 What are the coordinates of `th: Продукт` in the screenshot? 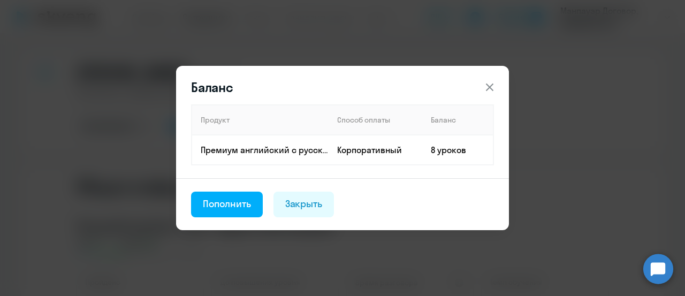 It's located at (260, 120).